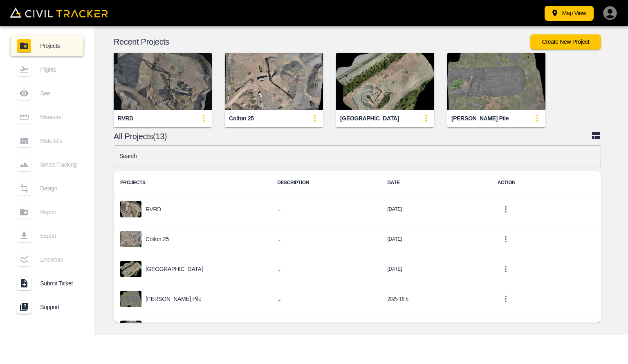 The height and width of the screenshot is (364, 628). What do you see at coordinates (353, 136) in the screenshot?
I see `p: All Projects(13)` at bounding box center [353, 136].